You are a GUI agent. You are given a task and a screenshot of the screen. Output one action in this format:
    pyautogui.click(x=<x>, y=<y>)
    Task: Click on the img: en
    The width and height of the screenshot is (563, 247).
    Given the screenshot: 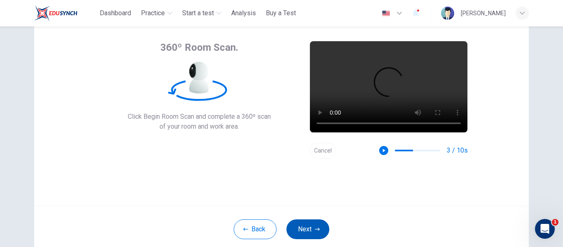 What is the action you would take?
    pyautogui.click(x=386, y=13)
    